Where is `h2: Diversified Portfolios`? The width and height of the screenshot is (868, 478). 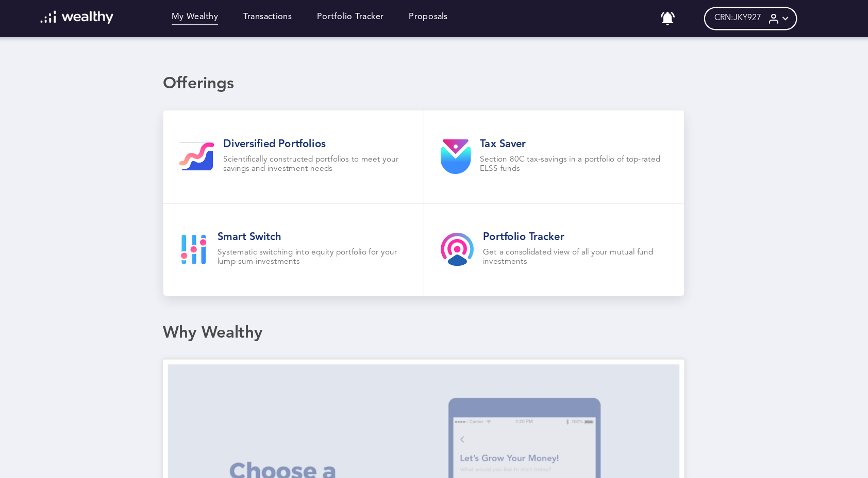
h2: Diversified Portfolios is located at coordinates (338, 129).